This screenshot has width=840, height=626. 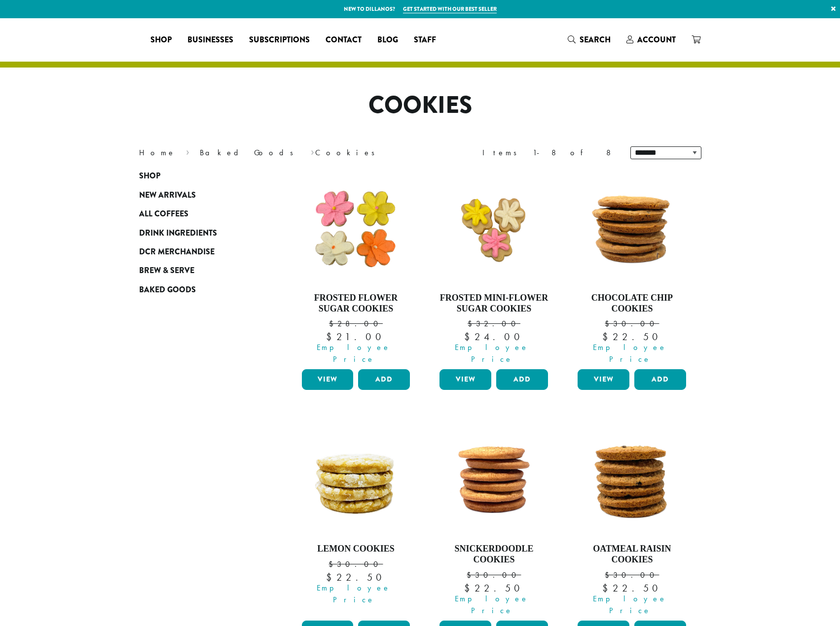 What do you see at coordinates (425, 40) in the screenshot?
I see `span: Staff` at bounding box center [425, 40].